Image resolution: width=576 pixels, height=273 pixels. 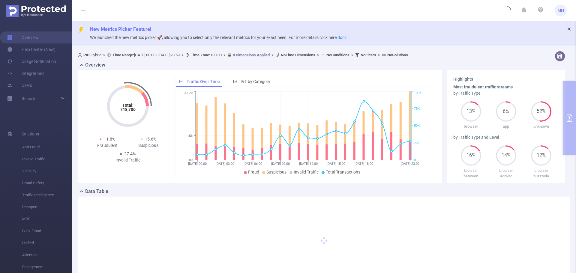 I want to click on span: New Metrics Picker Feature!, so click(x=121, y=29).